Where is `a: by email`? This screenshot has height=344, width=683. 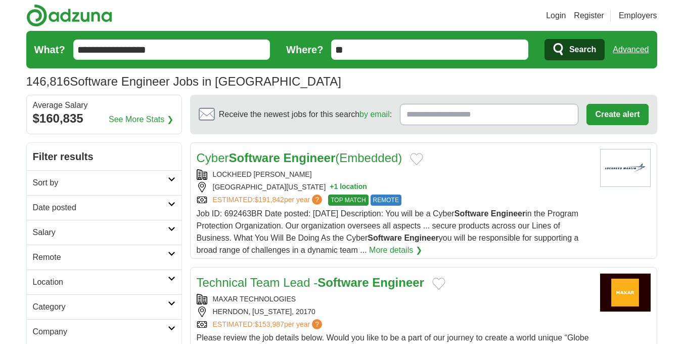
a: by email is located at coordinates (375, 114).